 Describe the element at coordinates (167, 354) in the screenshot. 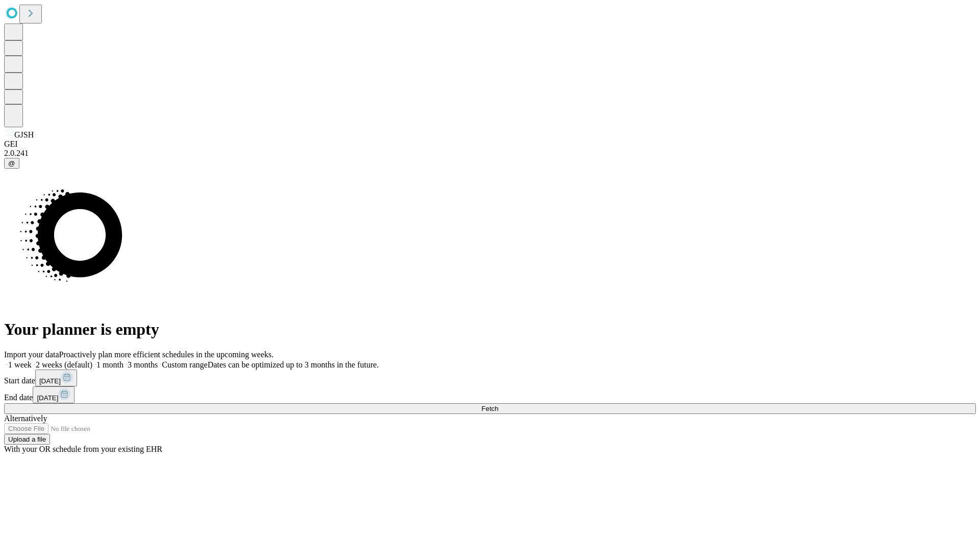

I see `span: Proactively plan more efficient schedules in the upcoming weeks.` at that location.